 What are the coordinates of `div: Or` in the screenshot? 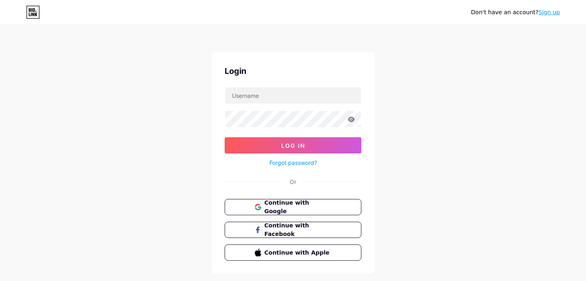 It's located at (293, 182).